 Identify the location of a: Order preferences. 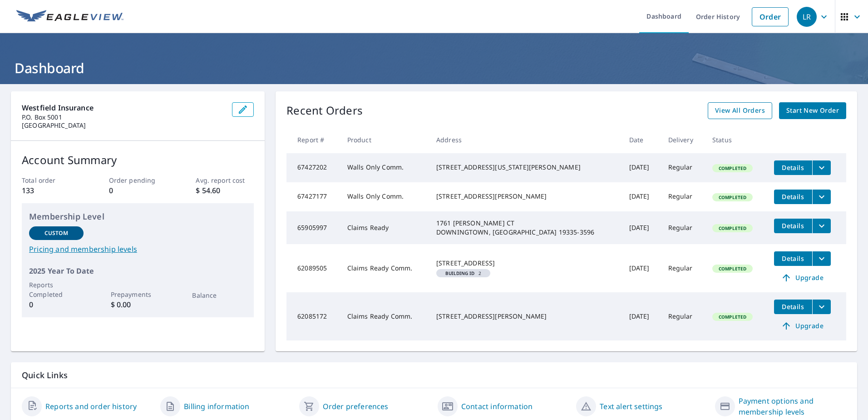
(356, 406).